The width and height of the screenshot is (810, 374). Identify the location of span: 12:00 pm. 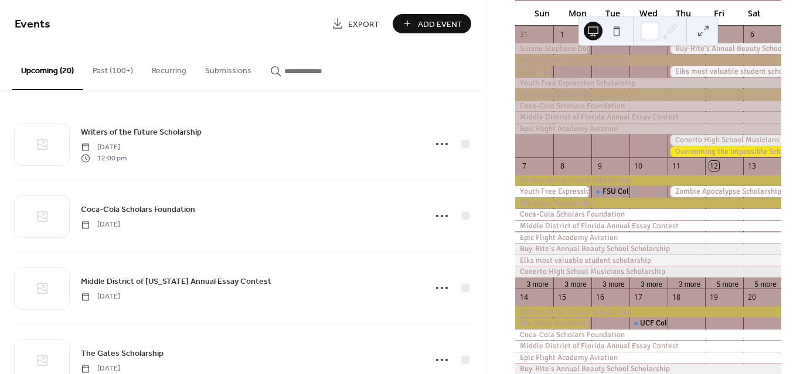
(104, 158).